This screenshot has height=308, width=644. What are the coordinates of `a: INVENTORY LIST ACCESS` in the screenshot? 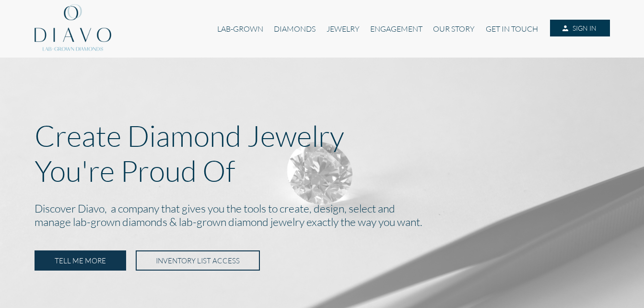 It's located at (198, 261).